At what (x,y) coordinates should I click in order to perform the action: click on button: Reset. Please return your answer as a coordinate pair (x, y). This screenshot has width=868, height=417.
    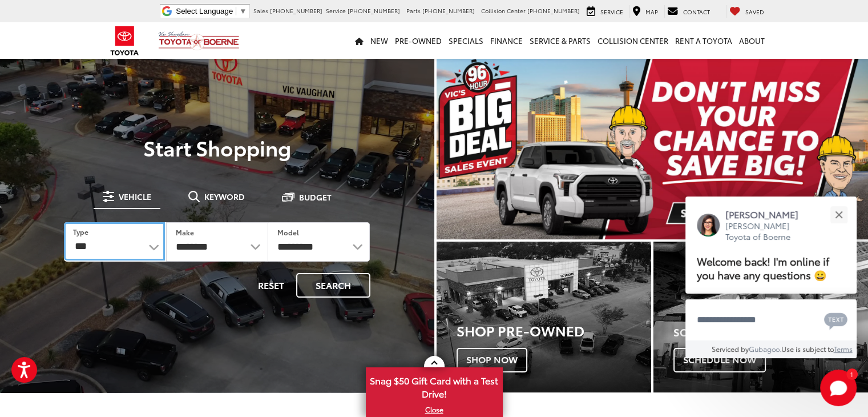
    Looking at the image, I should click on (271, 284).